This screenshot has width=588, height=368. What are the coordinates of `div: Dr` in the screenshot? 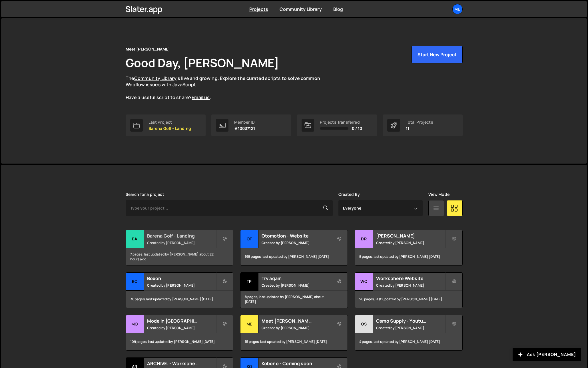 It's located at (364, 239).